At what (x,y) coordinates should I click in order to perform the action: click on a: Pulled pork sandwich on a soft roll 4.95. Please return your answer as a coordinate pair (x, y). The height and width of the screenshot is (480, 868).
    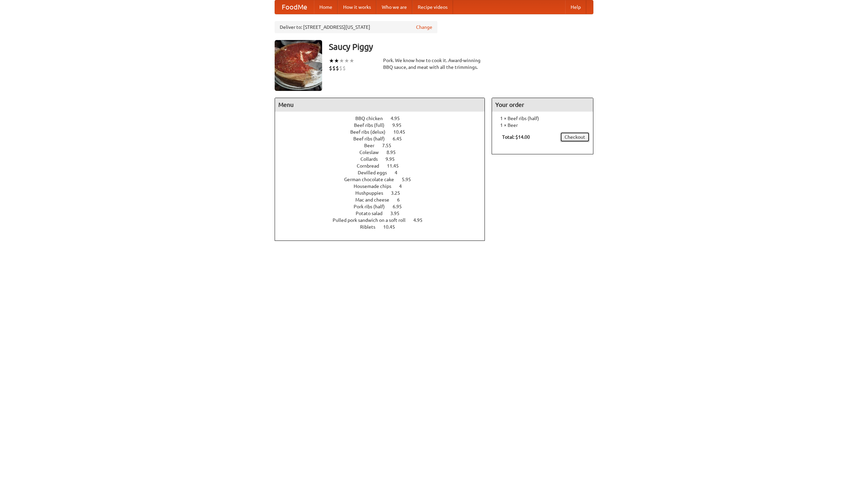
    Looking at the image, I should click on (384, 220).